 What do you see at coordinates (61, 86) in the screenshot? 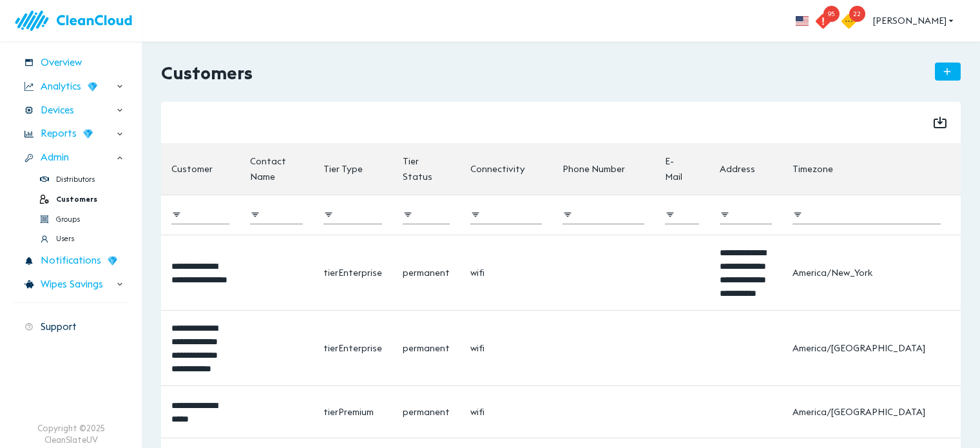
I see `span: Analytics` at bounding box center [61, 86].